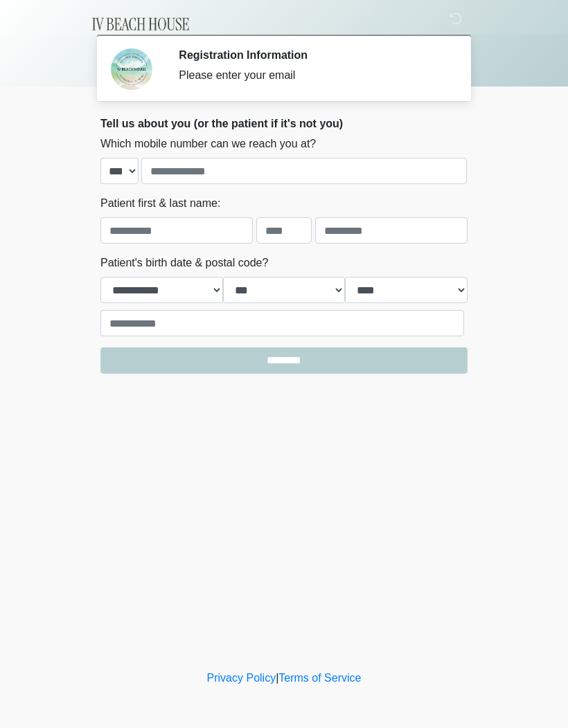 This screenshot has height=728, width=568. I want to click on div: Please enter your email, so click(313, 75).